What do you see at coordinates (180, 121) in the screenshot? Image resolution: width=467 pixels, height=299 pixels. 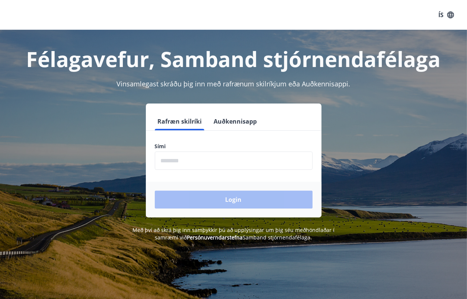 I see `button: Rafræn skilríki` at bounding box center [180, 121].